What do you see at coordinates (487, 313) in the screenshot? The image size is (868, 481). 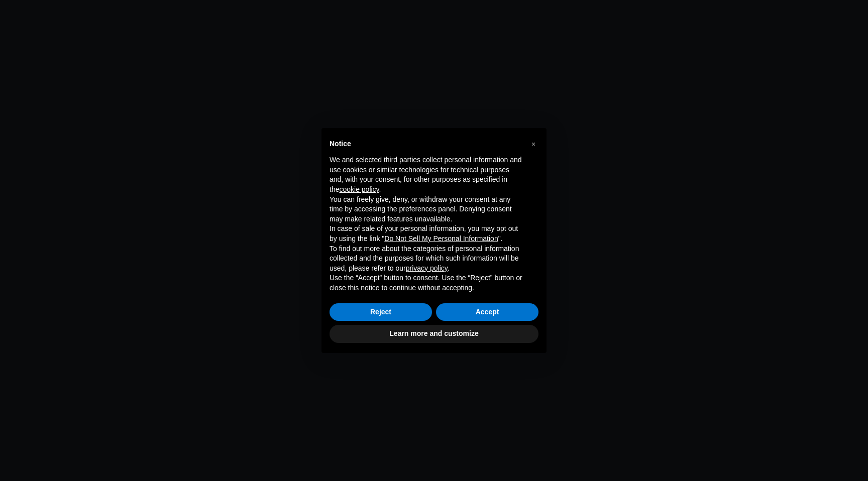 I see `button: Accept` at bounding box center [487, 313].